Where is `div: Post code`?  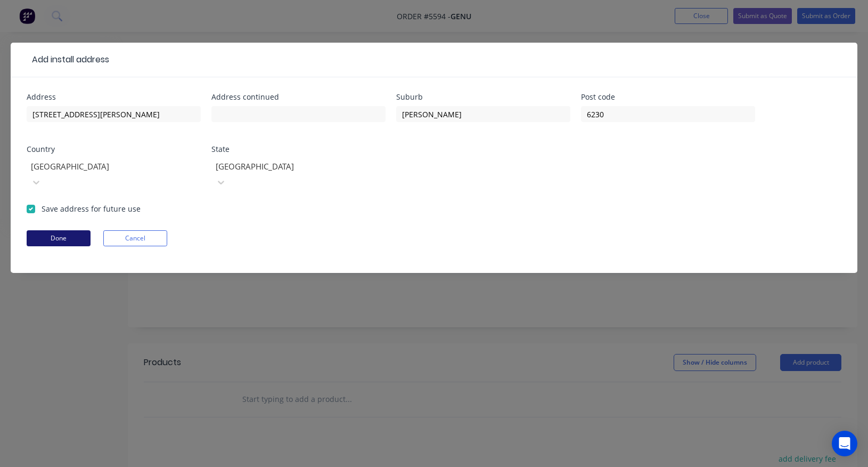 div: Post code is located at coordinates (668, 97).